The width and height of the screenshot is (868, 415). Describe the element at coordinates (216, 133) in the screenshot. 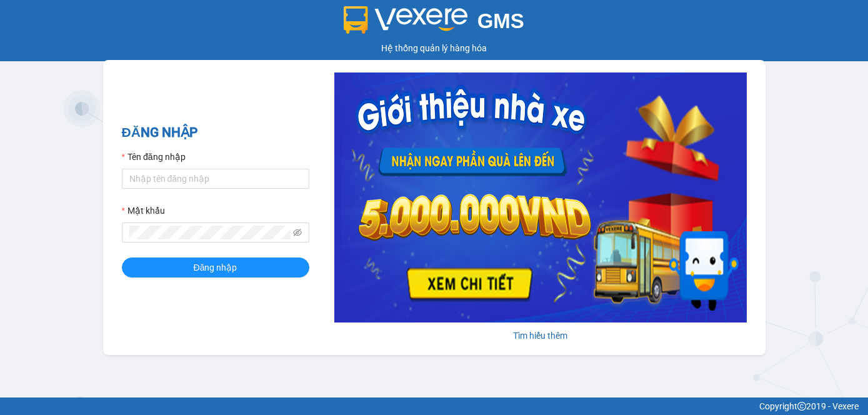

I see `h2: ĐĂNG NHẬP` at that location.